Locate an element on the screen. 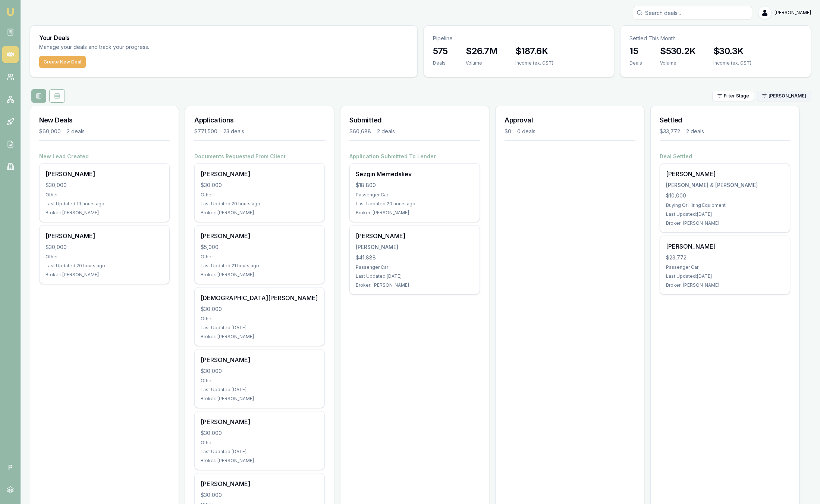 The image size is (820, 504). button: Filter Stage is located at coordinates (733, 96).